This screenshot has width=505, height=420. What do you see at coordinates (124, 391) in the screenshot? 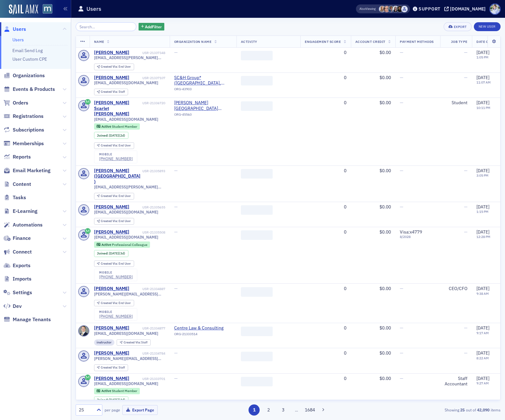
I see `span: Student Member` at bounding box center [124, 391].